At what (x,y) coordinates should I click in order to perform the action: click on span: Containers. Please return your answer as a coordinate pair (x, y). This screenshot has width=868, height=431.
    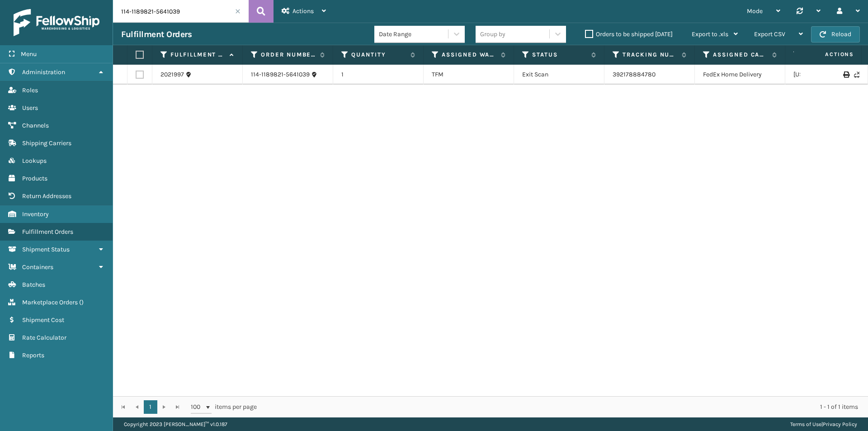
    Looking at the image, I should click on (38, 267).